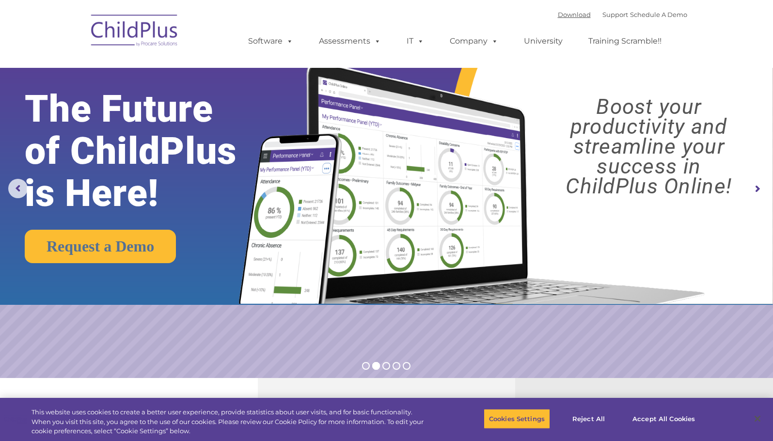 The width and height of the screenshot is (773, 441). Describe the element at coordinates (155, 107) in the screenshot. I see `span: Phone number` at that location.